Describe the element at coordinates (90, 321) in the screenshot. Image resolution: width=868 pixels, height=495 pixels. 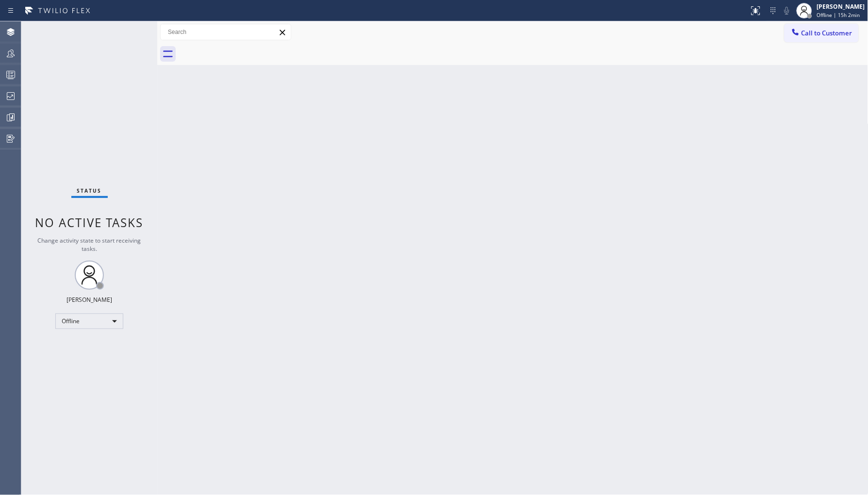
I see `div: Offline` at that location.